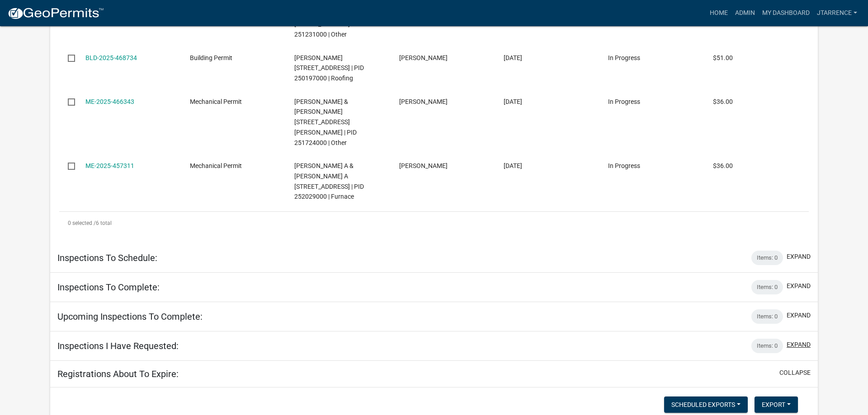 This screenshot has width=868, height=415. Describe the element at coordinates (111, 58) in the screenshot. I see `a: BLD-2025-468734` at that location.